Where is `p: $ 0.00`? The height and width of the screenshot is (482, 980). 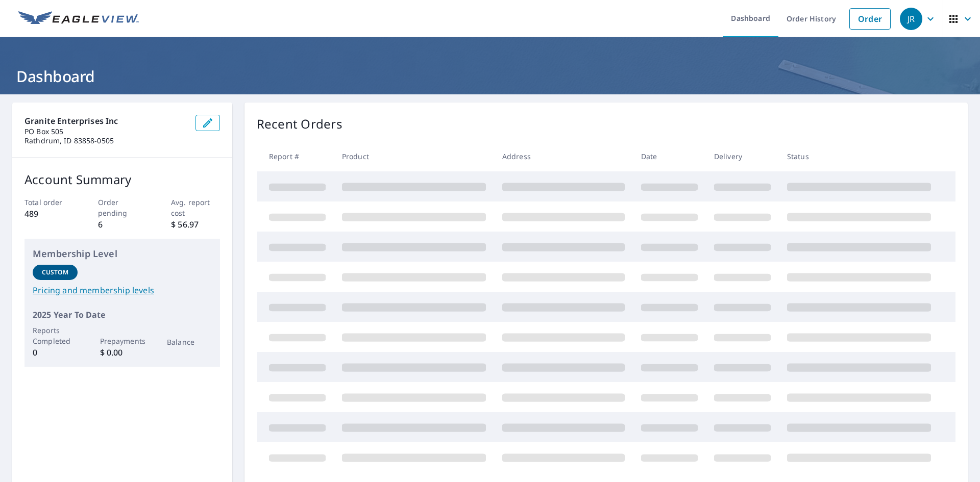 p: $ 0.00 is located at coordinates (123, 352).